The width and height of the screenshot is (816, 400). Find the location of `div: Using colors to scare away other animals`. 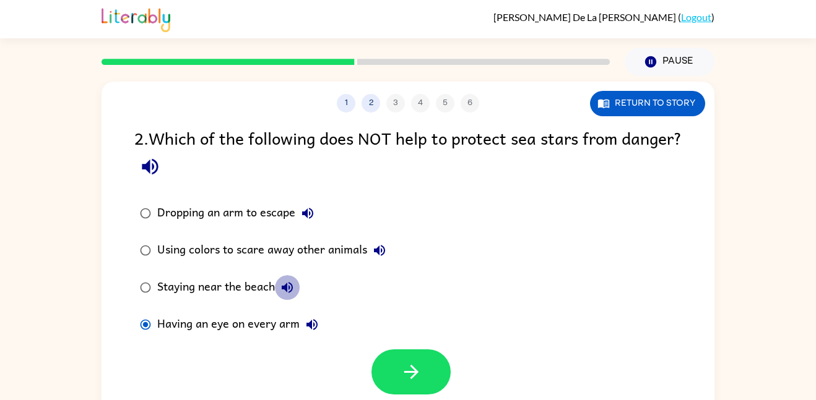

div: Using colors to scare away other animals is located at coordinates (274, 251).